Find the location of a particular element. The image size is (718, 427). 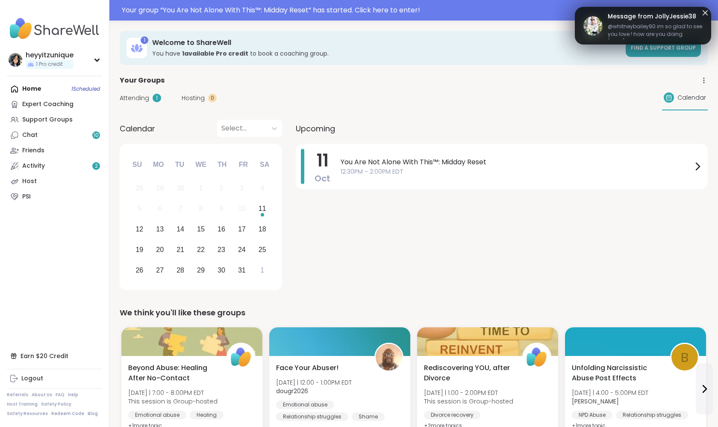

a: Chat10 is located at coordinates (54, 135).